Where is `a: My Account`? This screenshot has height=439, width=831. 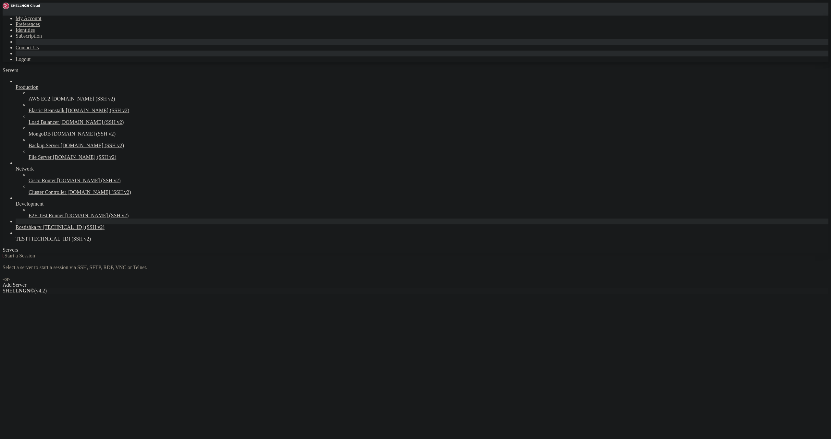
a: My Account is located at coordinates (29, 18).